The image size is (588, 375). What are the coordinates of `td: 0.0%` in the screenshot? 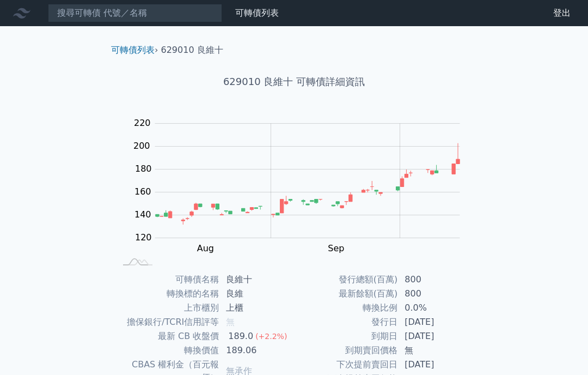 It's located at (435, 308).